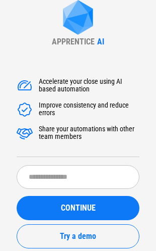 The height and width of the screenshot is (251, 156). I want to click on button: Try a demo, so click(78, 236).